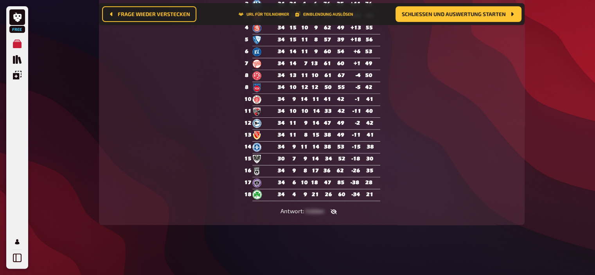 This screenshot has height=275, width=595. I want to click on div: Antwort :, so click(312, 211).